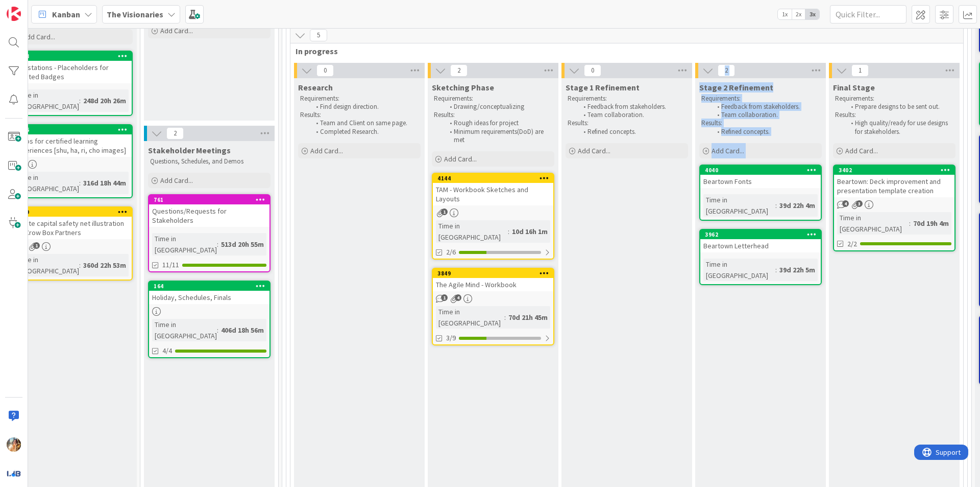 Image resolution: width=980 pixels, height=487 pixels. Describe the element at coordinates (105, 101) in the screenshot. I see `div: 248d 20h 26m` at that location.